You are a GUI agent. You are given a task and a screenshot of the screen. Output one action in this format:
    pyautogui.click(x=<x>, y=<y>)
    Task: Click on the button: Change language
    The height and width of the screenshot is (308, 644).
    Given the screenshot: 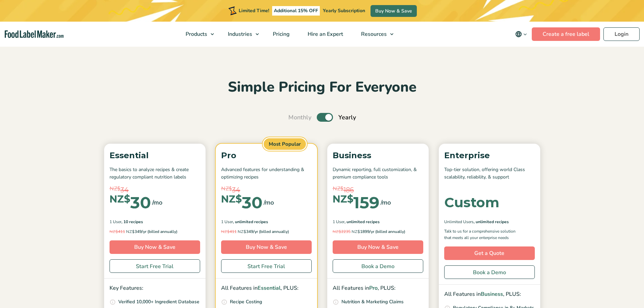 What is the action you would take?
    pyautogui.click(x=521, y=34)
    